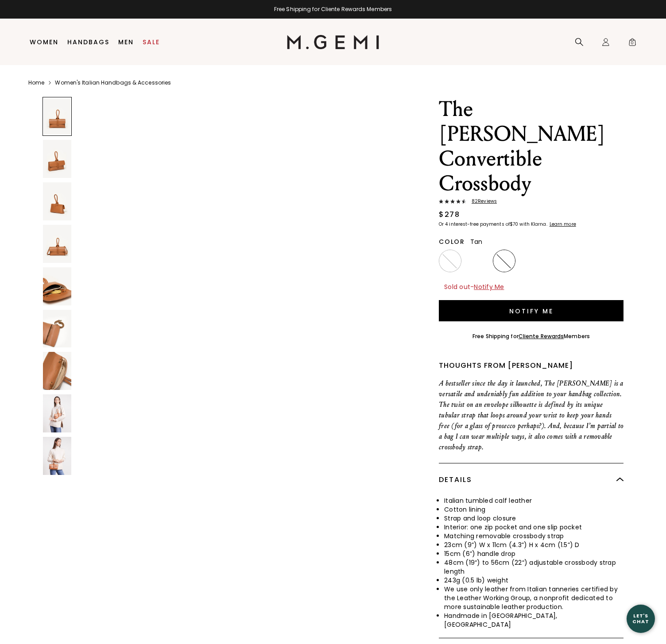  What do you see at coordinates (558, 260) in the screenshot?
I see `img: Ecru` at bounding box center [558, 260].